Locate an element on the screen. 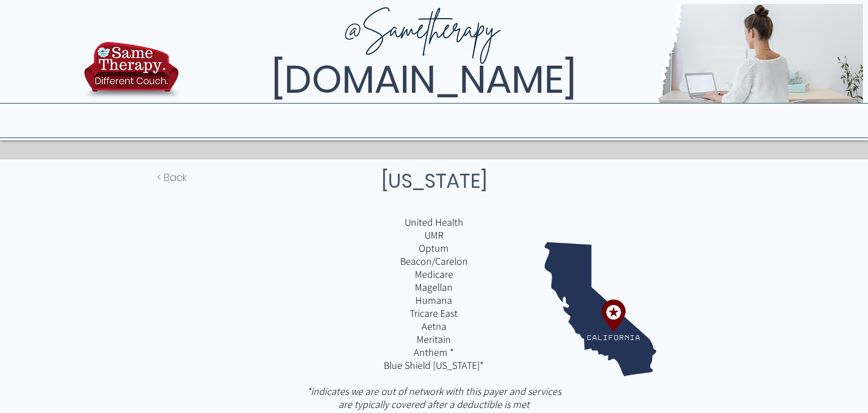 Image resolution: width=868 pixels, height=413 pixels. p: Optum is located at coordinates (434, 247).